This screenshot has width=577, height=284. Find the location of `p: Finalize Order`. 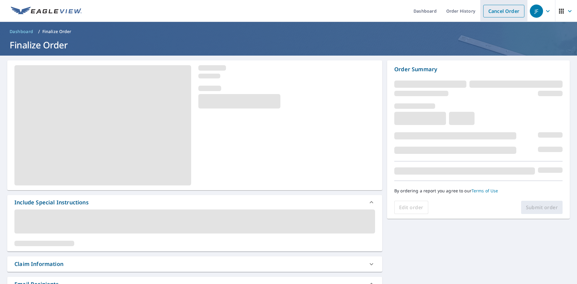

p: Finalize Order is located at coordinates (57, 32).